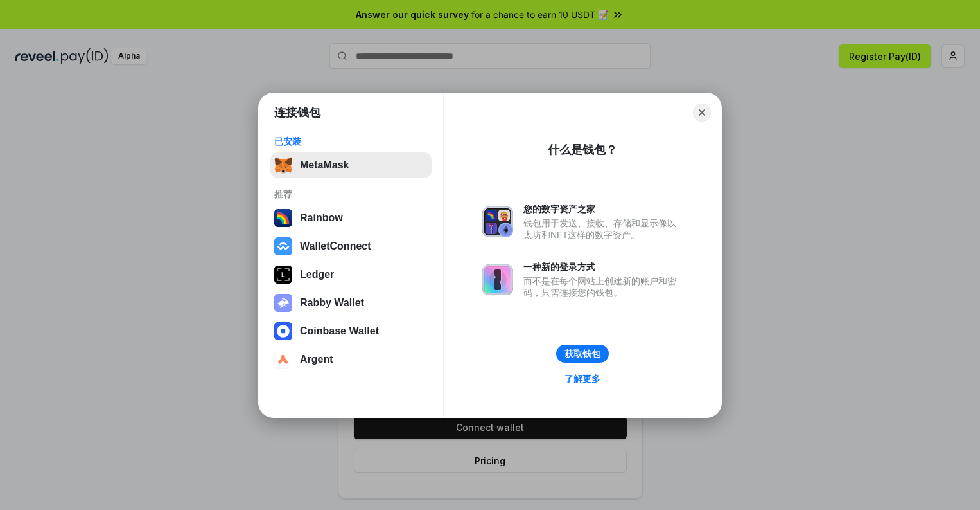 The width and height of the screenshot is (980, 510). I want to click on button: Coinbase Wallet, so click(351, 331).